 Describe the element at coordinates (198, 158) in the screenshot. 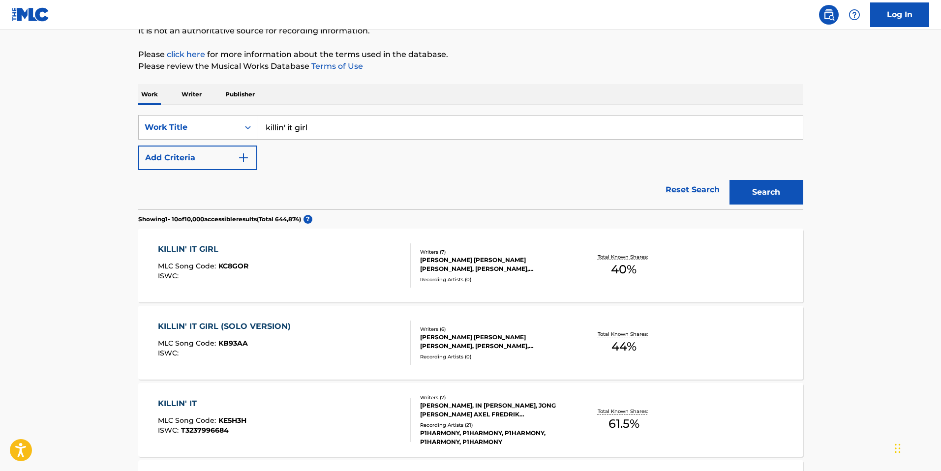

I see `button: Add Criteria` at that location.